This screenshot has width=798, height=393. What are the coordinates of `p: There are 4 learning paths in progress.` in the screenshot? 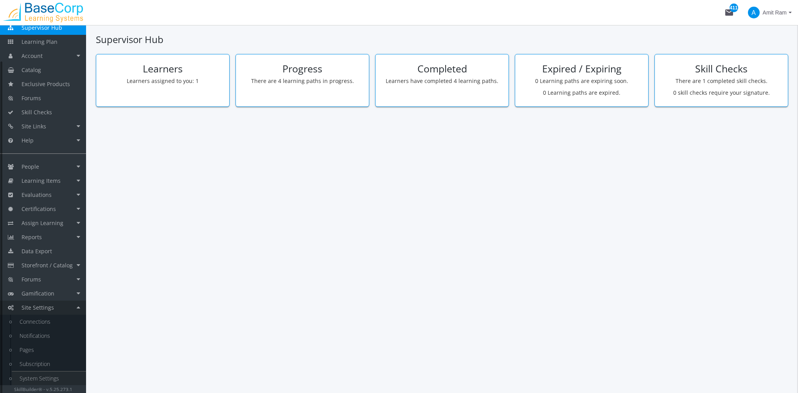 It's located at (302, 81).